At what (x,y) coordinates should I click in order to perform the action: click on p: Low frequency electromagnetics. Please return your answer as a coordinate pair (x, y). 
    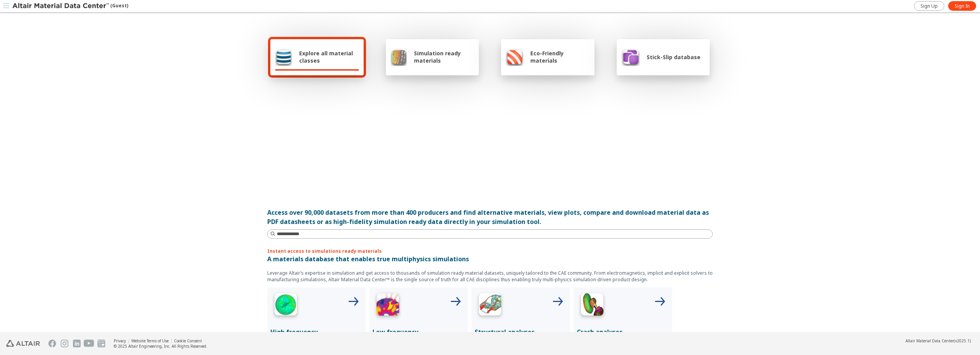
    Looking at the image, I should click on (419, 337).